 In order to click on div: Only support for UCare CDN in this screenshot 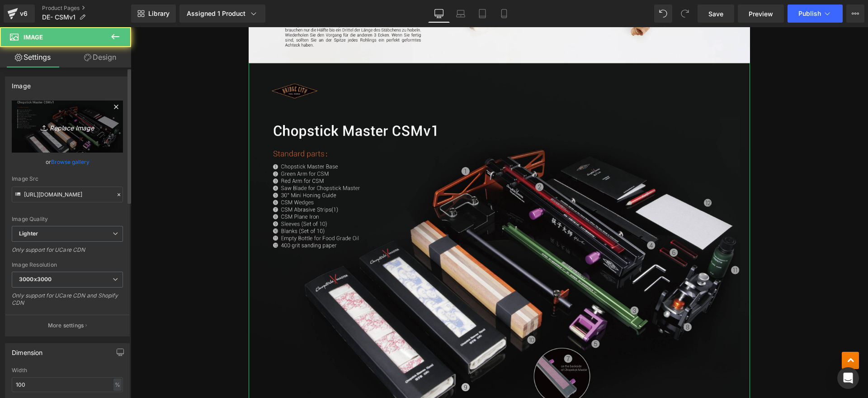, I will do `click(67, 253)`.